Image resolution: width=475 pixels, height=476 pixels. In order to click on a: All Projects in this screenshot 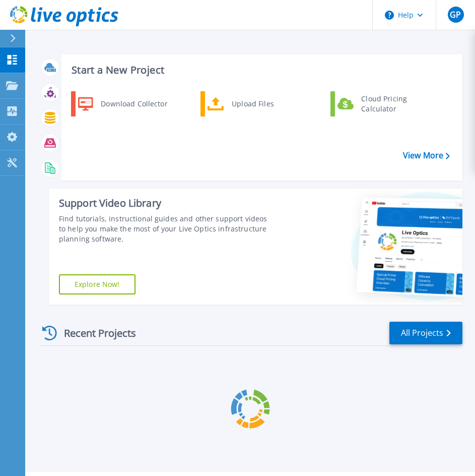, I will do `click(426, 333)`.